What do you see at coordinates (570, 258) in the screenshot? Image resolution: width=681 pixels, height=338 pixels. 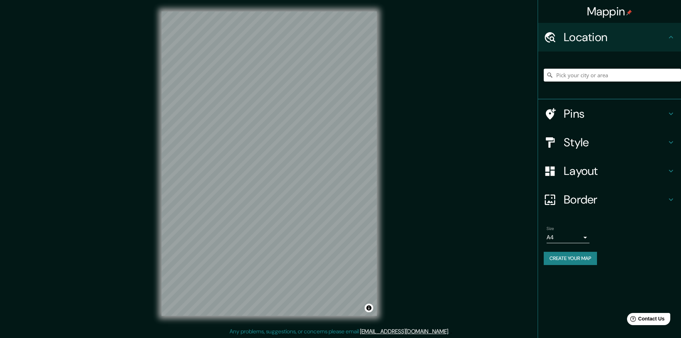 I see `button: Create your map` at bounding box center [570, 258].